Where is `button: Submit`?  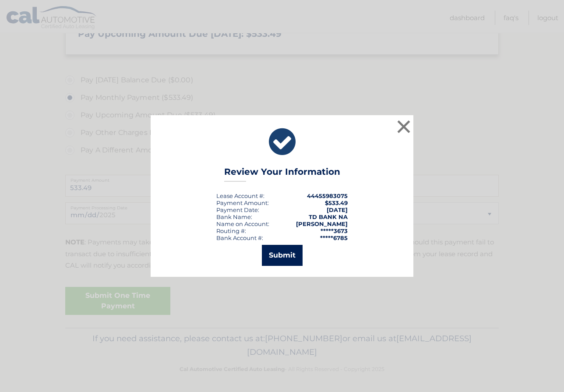
button: Submit is located at coordinates (282, 255).